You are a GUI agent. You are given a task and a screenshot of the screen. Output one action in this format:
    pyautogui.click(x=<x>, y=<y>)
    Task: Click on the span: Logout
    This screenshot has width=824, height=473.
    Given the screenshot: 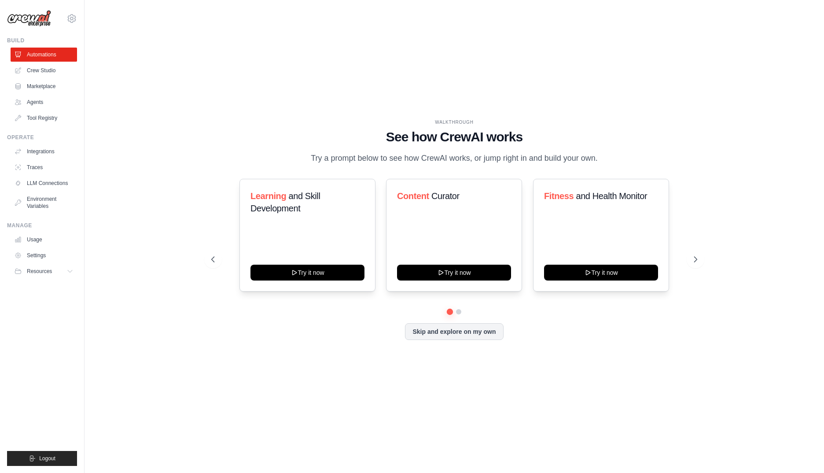 What is the action you would take?
    pyautogui.click(x=47, y=458)
    